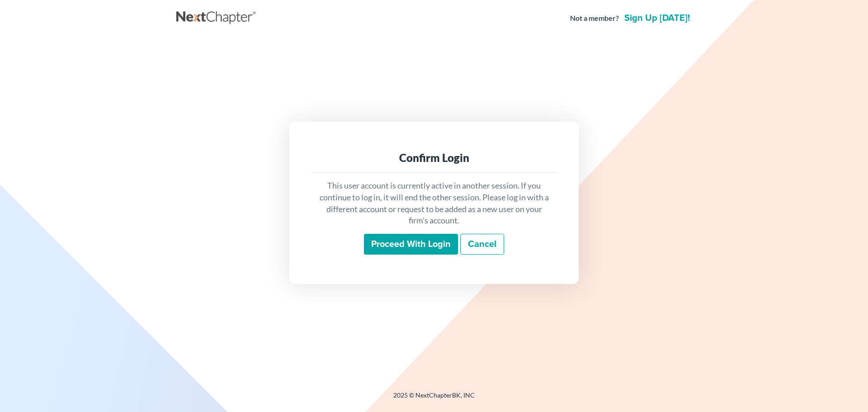 The width and height of the screenshot is (868, 412). I want to click on input: Proceed with login, so click(411, 244).